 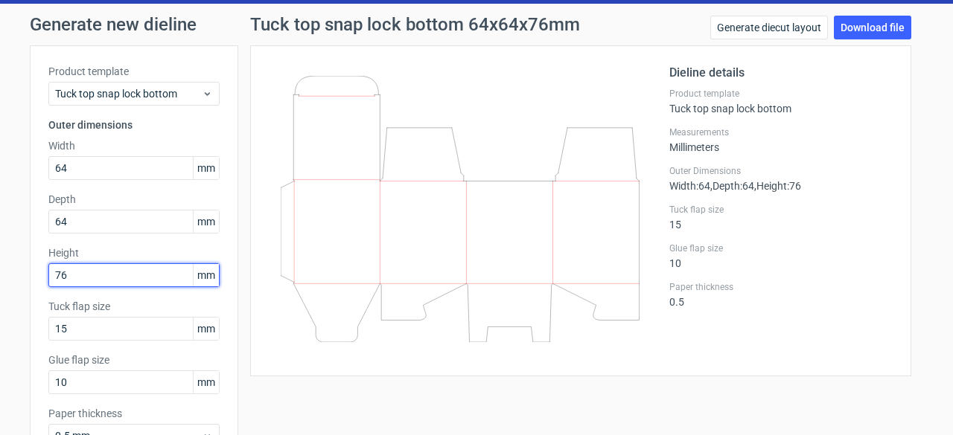 What do you see at coordinates (777, 186) in the screenshot?
I see `span: , Height : 76` at bounding box center [777, 186].